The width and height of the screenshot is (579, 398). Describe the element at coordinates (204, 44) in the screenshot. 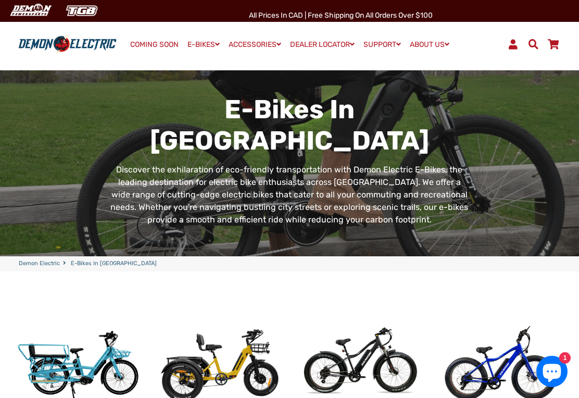

I see `a: E-BIKES` at that location.